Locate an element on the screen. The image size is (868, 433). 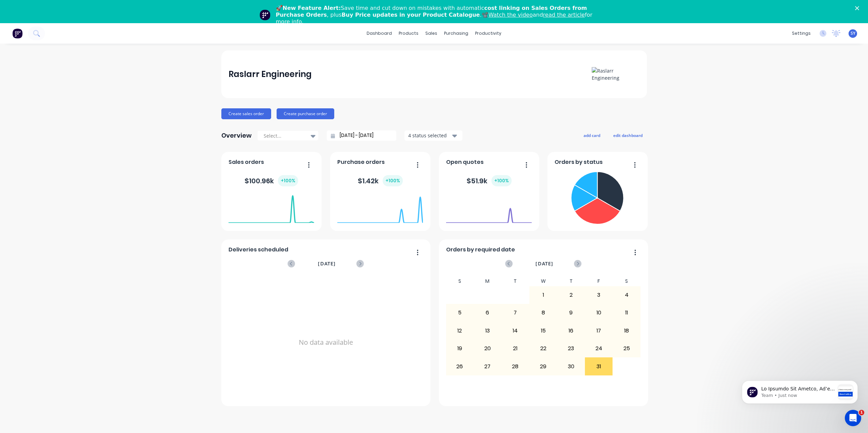
div: 19 is located at coordinates (460, 348).